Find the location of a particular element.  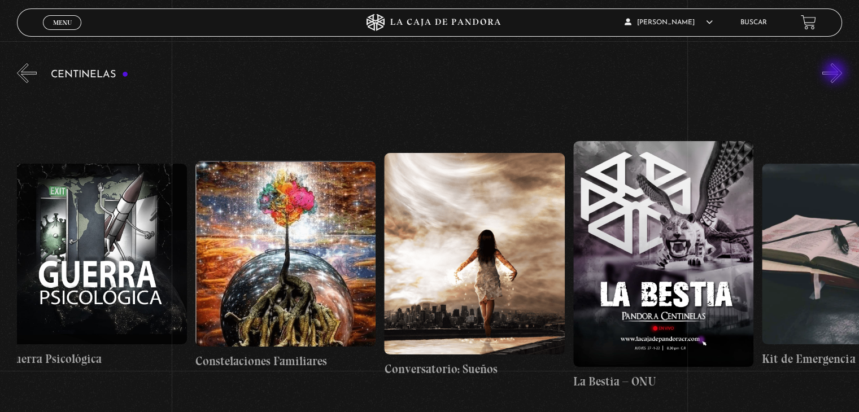

a: Buscar is located at coordinates (754, 23).